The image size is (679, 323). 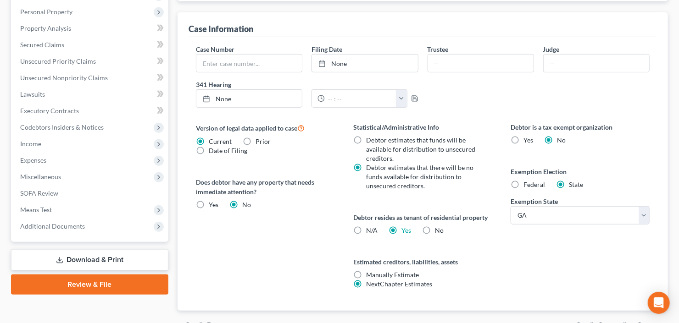 I want to click on label: Exemption State, so click(x=534, y=201).